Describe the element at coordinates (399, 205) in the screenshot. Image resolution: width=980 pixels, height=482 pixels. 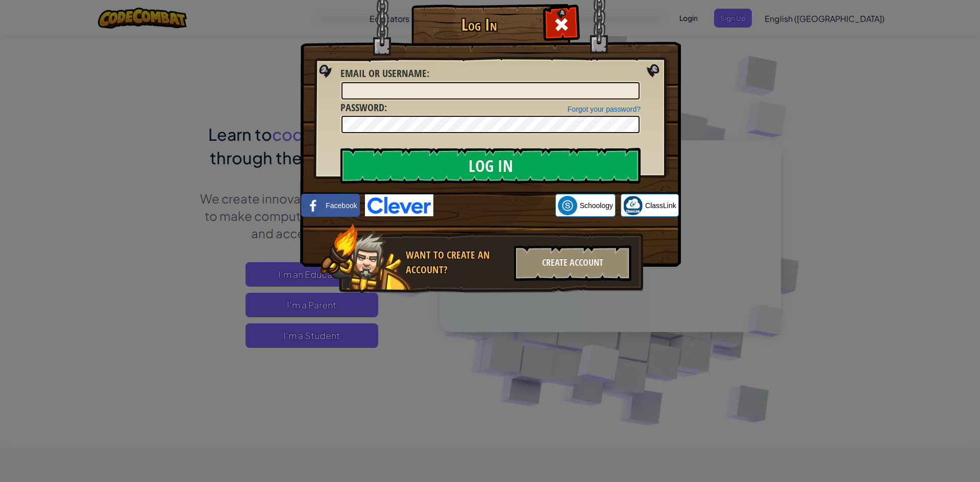
I see `img: clever-logo-blue.png` at that location.